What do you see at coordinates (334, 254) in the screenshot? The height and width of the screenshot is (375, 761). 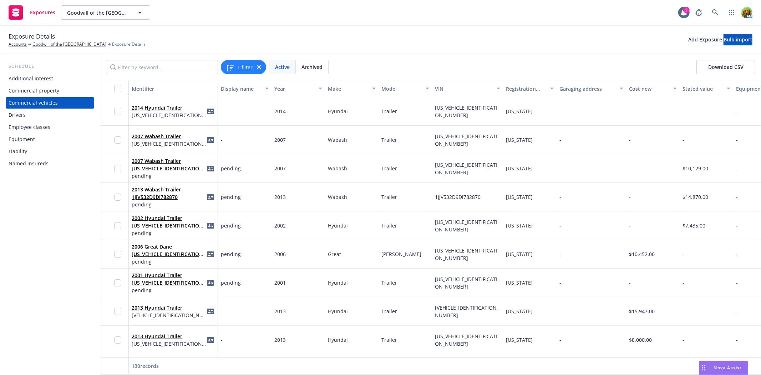 I see `span: Great` at bounding box center [334, 254].